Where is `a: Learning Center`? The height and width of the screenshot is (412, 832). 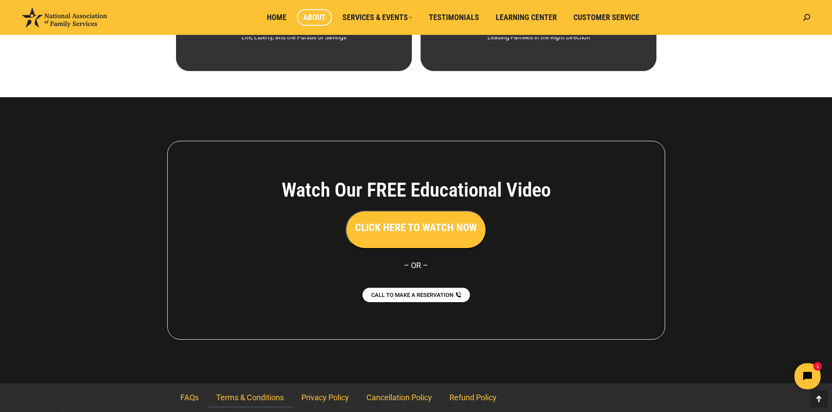 a: Learning Center is located at coordinates (526, 17).